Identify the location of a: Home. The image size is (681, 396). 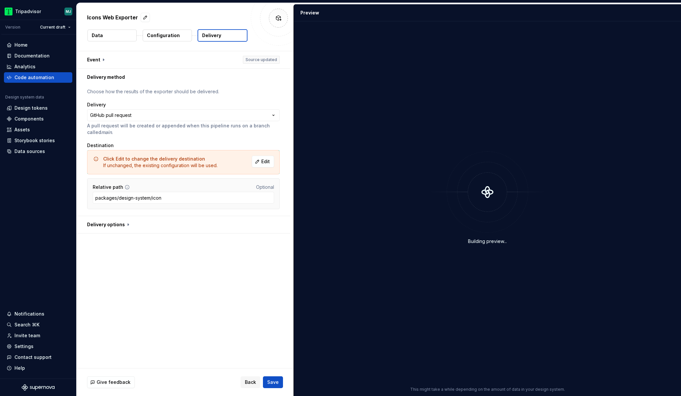
(38, 45).